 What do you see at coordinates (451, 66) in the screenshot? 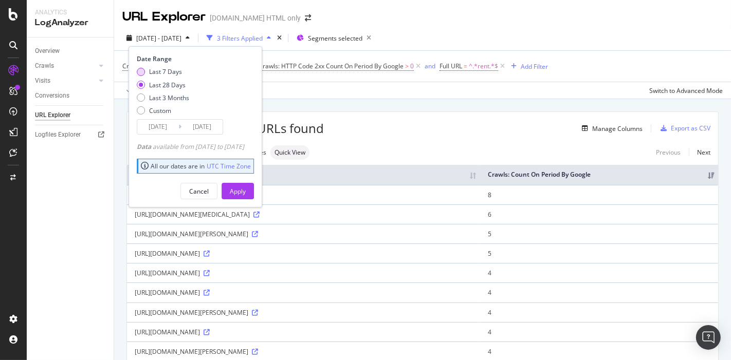
I see `span: Full URL` at bounding box center [451, 66].